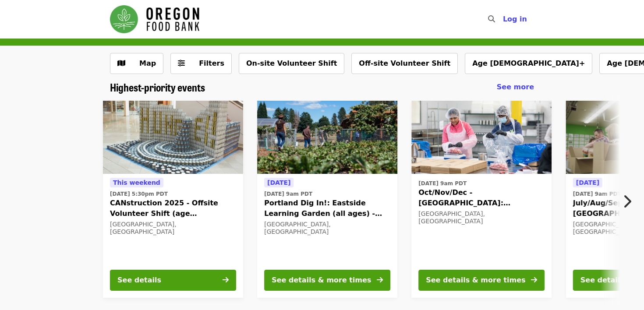 The image size is (644, 310). What do you see at coordinates (481, 200) in the screenshot?
I see `a: See details for "Oct/Nov/Dec - Beaverton: Repack/Sort (age 10+)"` at bounding box center [481, 200].